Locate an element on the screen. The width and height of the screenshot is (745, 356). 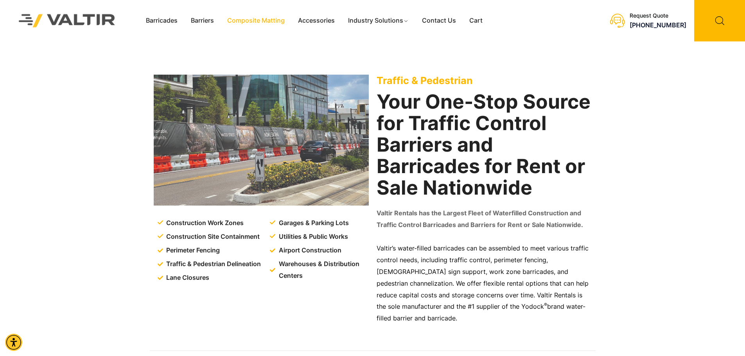
span: Traffic & Pedestrian Delineation is located at coordinates (212, 264).